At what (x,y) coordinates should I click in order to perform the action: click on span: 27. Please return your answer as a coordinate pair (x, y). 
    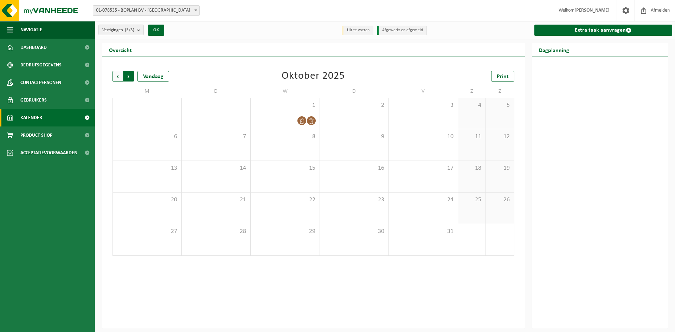
    Looking at the image, I should click on (147, 232).